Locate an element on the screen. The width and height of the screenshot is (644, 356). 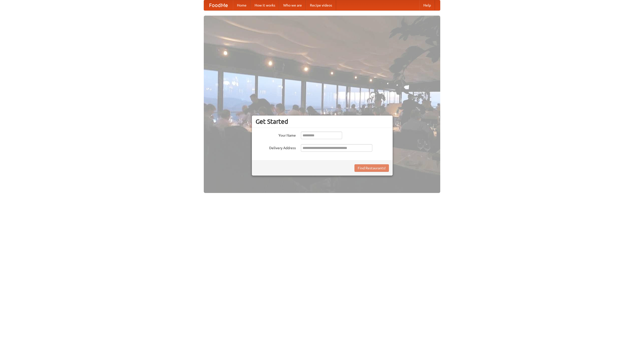
a: Help is located at coordinates (427, 6).